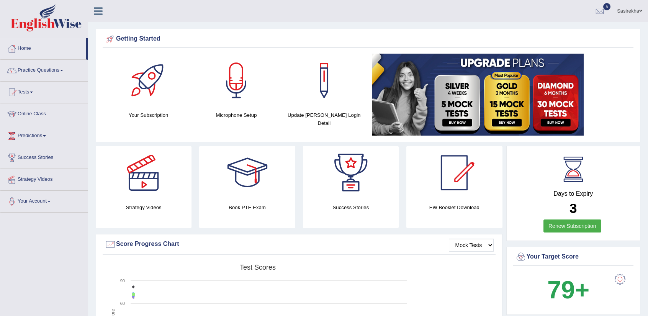 The image size is (648, 316). What do you see at coordinates (478, 95) in the screenshot?
I see `img: small5.jpg` at bounding box center [478, 95].